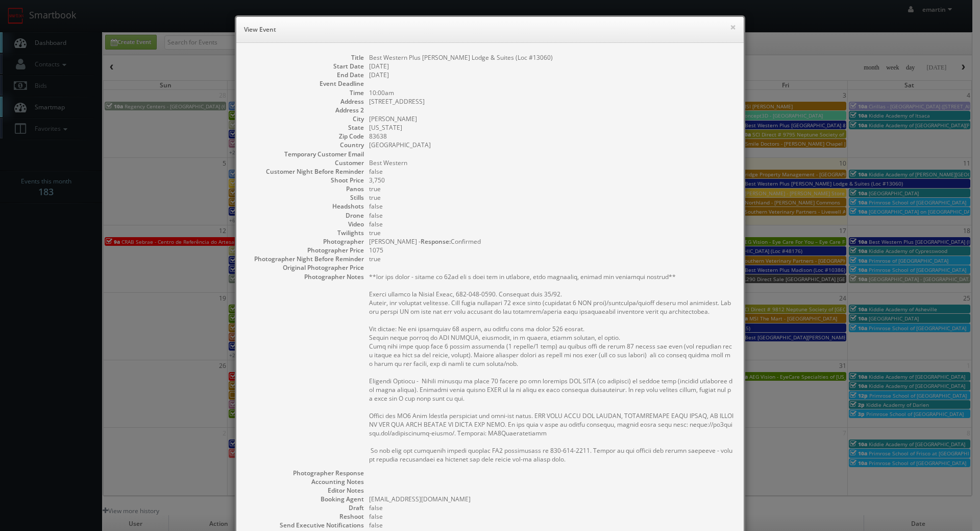 Image resolution: width=980 pixels, height=531 pixels. What do you see at coordinates (305, 101) in the screenshot?
I see `dt: Address` at bounding box center [305, 101].